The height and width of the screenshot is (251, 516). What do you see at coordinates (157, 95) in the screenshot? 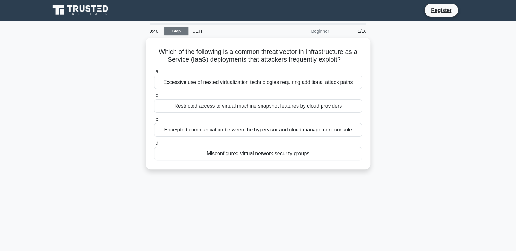
I see `span: b.` at bounding box center [157, 95].